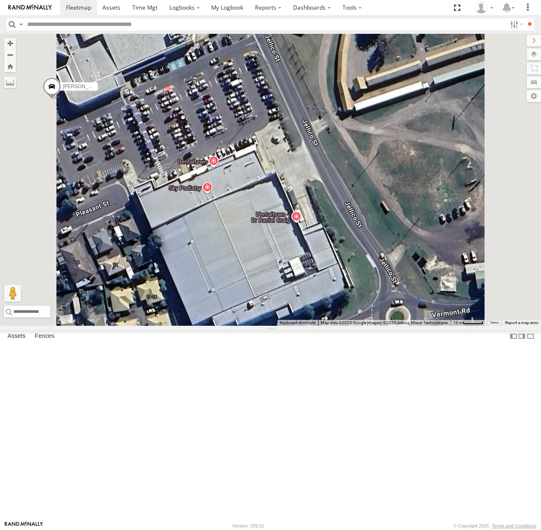 Image resolution: width=541 pixels, height=530 pixels. Describe the element at coordinates (521, 322) in the screenshot. I see `a: Report a map error` at that location.